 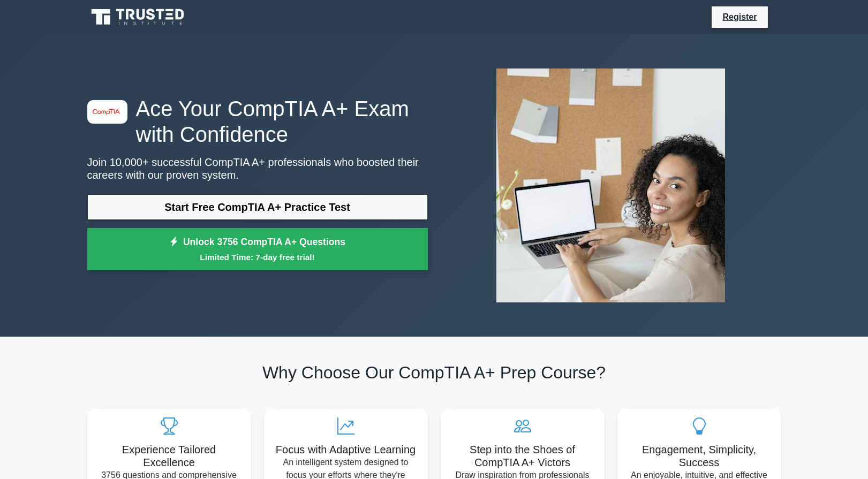 What do you see at coordinates (346, 449) in the screenshot?
I see `h5: Focus with Adaptive Learning` at bounding box center [346, 449].